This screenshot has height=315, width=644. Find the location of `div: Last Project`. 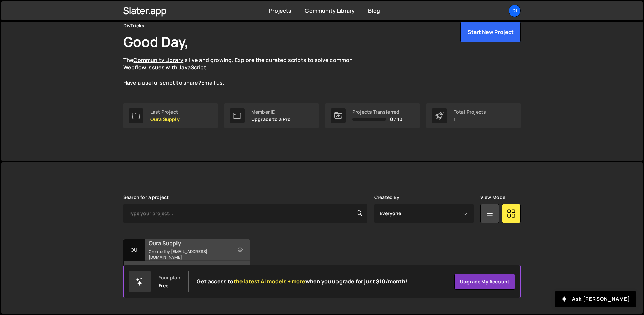

div: Last Project is located at coordinates (165, 112).